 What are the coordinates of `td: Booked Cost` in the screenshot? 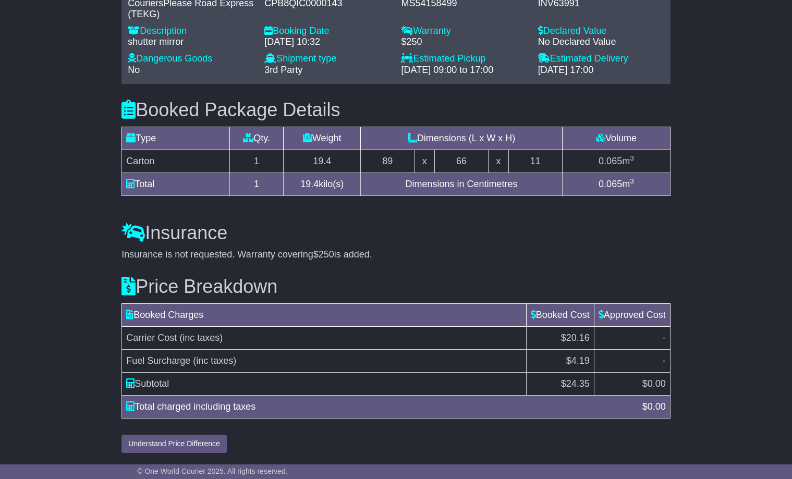 It's located at (560, 315).